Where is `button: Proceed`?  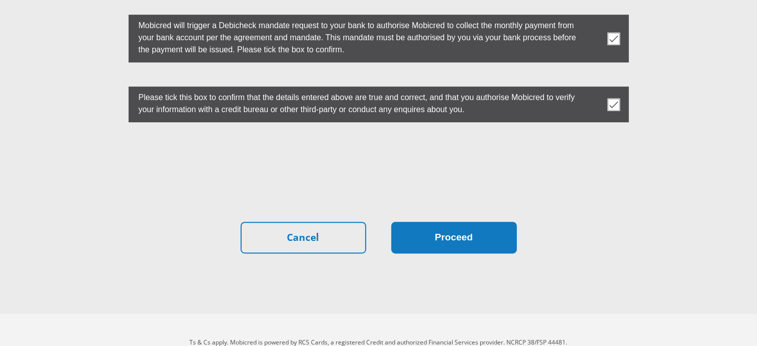
button: Proceed is located at coordinates (454, 237).